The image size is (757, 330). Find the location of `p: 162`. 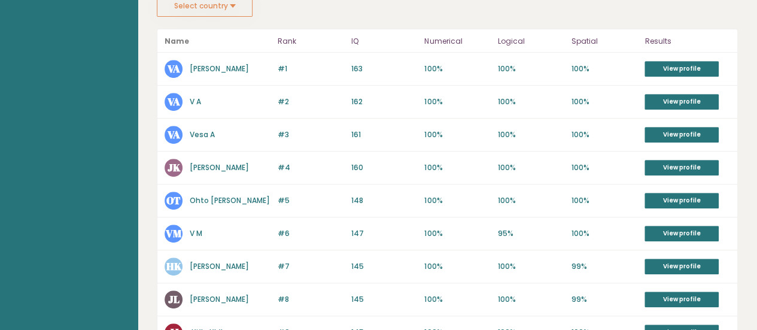

p: 162 is located at coordinates (384, 102).